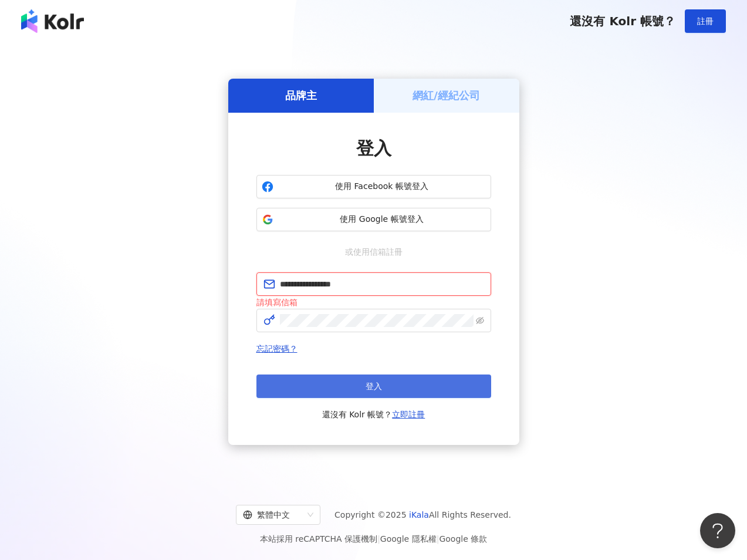  Describe the element at coordinates (374, 302) in the screenshot. I see `div: 請填寫信箱` at that location.